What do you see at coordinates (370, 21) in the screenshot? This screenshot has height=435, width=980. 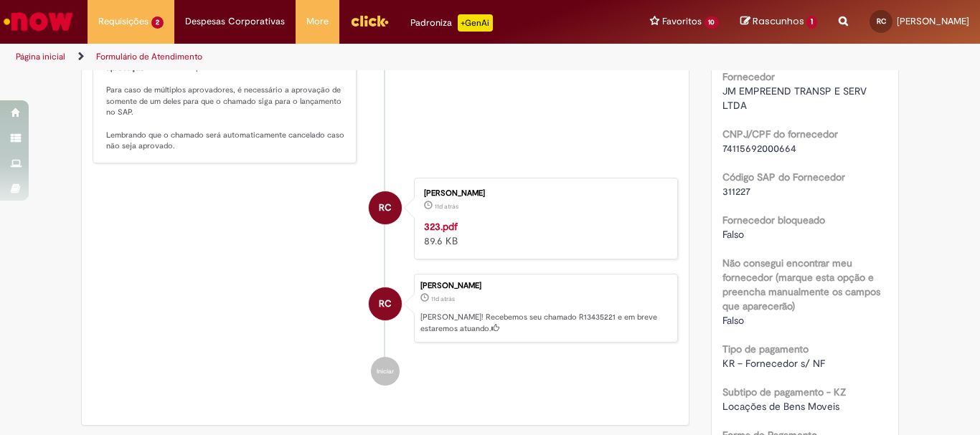 I see `img: click_logo_yellow_360x200.png` at bounding box center [370, 21].